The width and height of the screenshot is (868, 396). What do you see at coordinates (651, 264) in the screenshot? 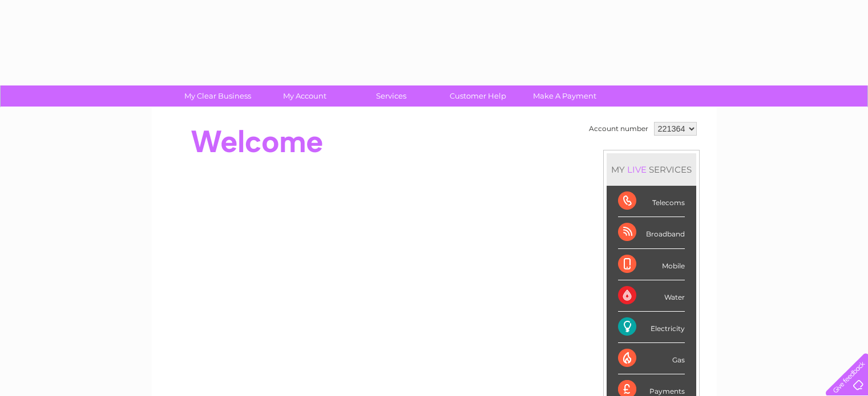
I see `div: Mobile` at bounding box center [651, 264].